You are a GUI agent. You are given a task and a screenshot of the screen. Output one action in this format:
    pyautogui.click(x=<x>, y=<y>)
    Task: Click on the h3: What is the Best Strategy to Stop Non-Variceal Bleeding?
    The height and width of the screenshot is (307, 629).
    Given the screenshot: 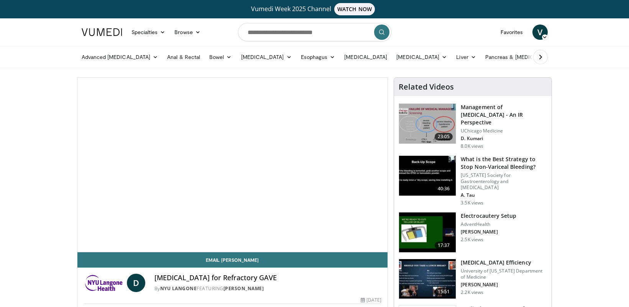 What is the action you would take?
    pyautogui.click(x=503, y=163)
    